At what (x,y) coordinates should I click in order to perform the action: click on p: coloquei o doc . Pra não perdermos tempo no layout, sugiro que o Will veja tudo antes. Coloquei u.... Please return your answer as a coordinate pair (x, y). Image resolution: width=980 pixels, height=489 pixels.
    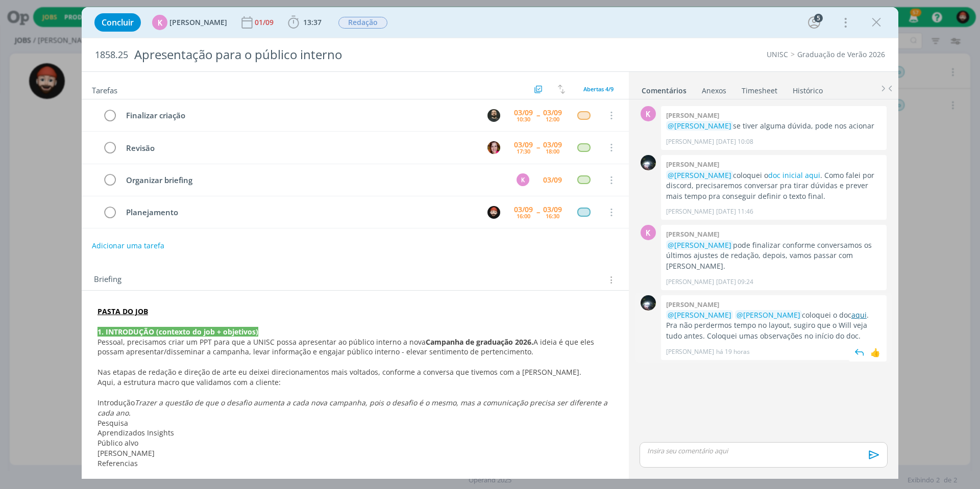
    Looking at the image, I should click on (774, 326).